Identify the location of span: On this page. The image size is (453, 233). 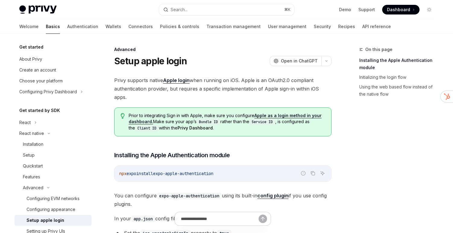
(379, 49).